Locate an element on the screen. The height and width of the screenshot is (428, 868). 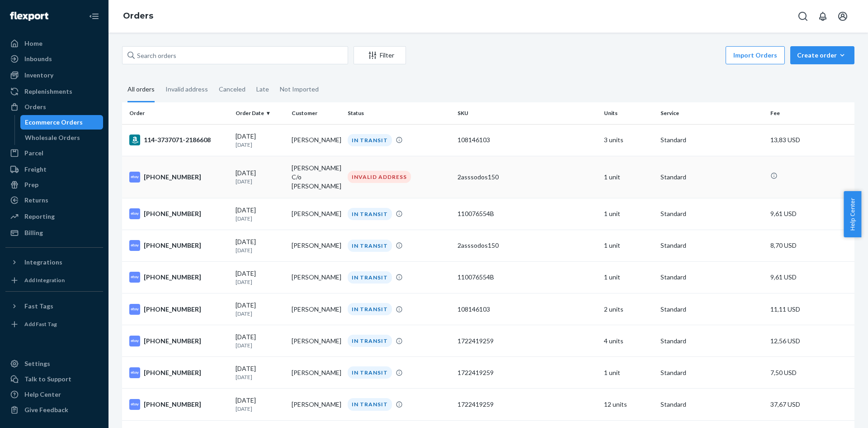
th: Units is located at coordinates (629, 113).